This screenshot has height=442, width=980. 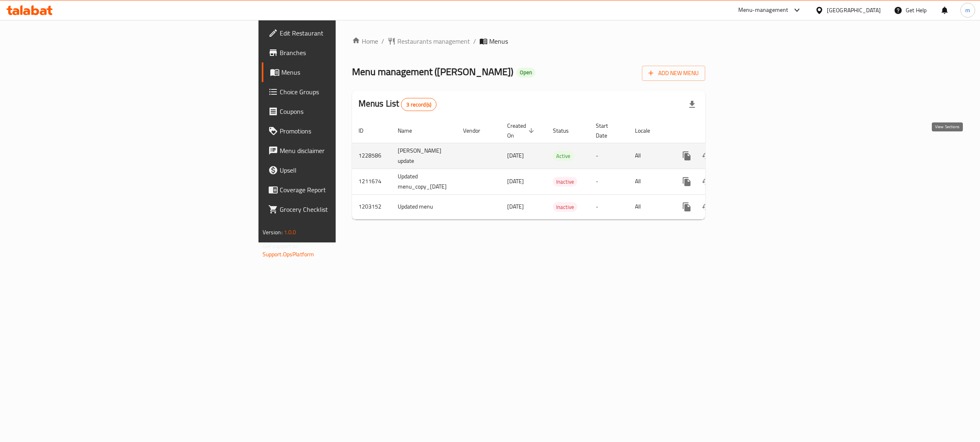 What do you see at coordinates (526, 73) in the screenshot?
I see `span: Open` at bounding box center [526, 73].